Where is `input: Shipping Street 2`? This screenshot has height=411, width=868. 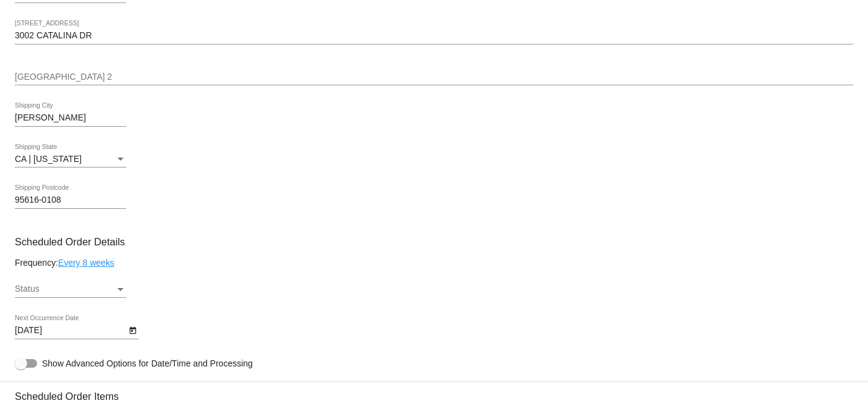
input: Shipping Street 2 is located at coordinates (434, 77).